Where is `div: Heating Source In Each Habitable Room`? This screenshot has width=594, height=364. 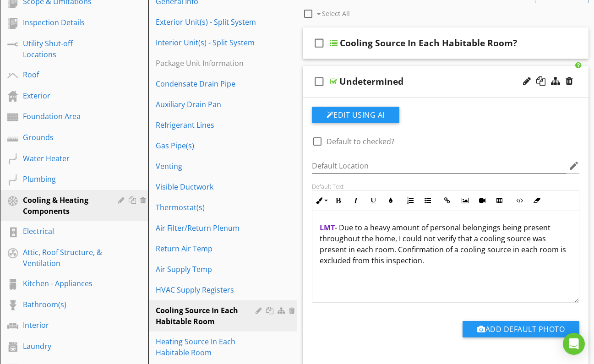 div: Heating Source In Each Habitable Room is located at coordinates (206, 347).